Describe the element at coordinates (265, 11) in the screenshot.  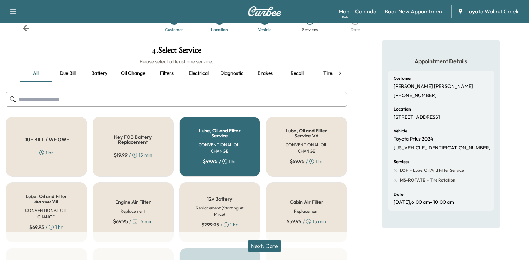
I see `img: Curbee Logo` at that location.